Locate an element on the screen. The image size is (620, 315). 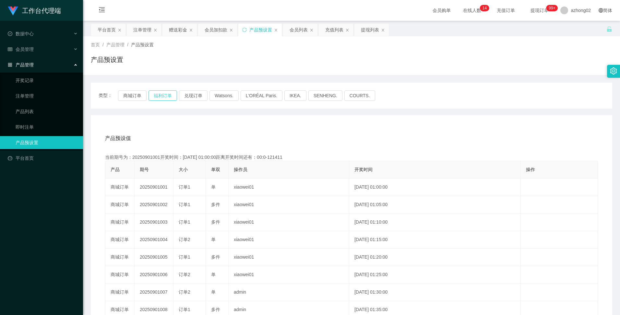
span: 操作员 is located at coordinates (241, 170).